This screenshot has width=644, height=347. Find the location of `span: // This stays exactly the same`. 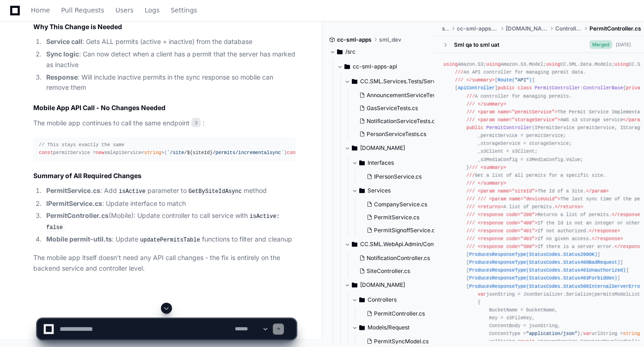

span: // This stays exactly the same is located at coordinates (81, 145).